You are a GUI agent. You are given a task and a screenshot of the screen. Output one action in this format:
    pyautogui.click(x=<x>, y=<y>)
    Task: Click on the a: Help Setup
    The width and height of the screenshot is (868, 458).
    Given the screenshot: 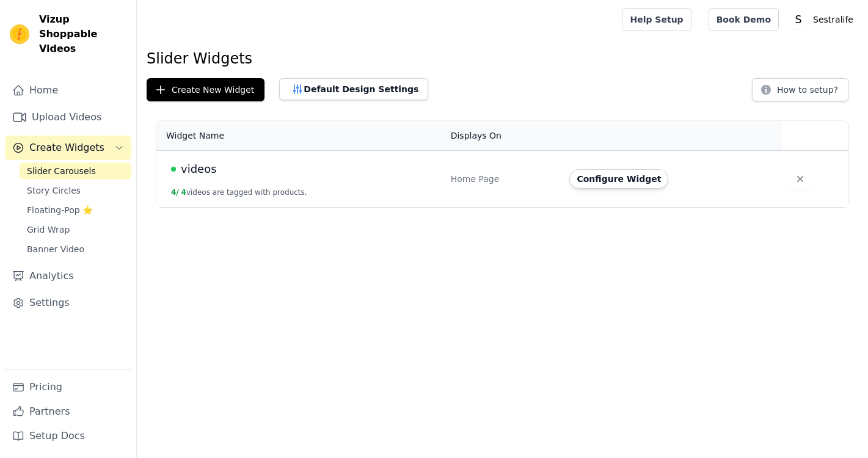 What is the action you would take?
    pyautogui.click(x=657, y=20)
    